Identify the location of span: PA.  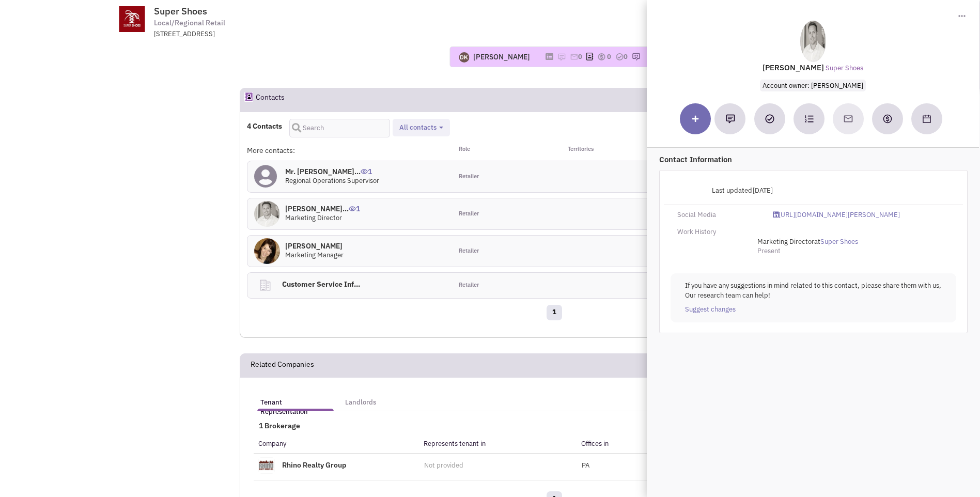
(586, 465).